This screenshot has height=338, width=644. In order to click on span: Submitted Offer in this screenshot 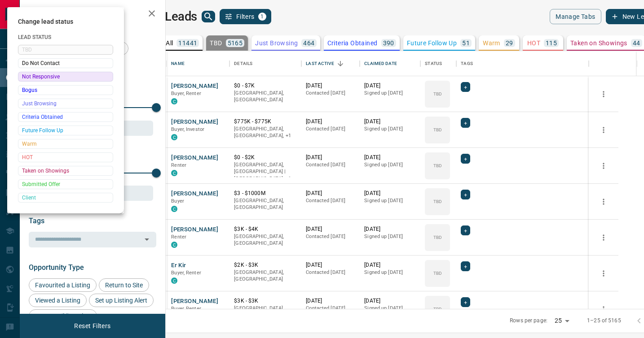, I will do `click(66, 185)`.